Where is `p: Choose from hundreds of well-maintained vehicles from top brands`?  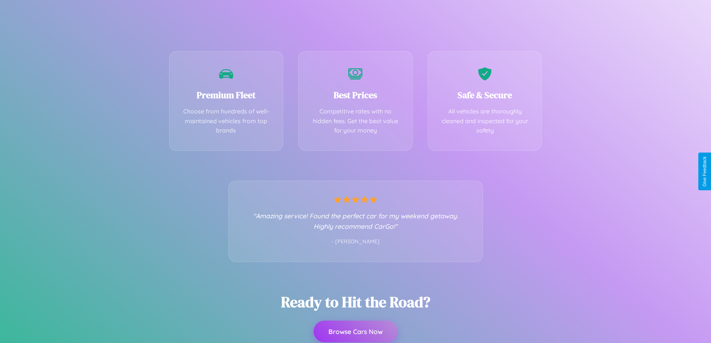
p: Choose from hundreds of well-maintained vehicles from top brands is located at coordinates (226, 121).